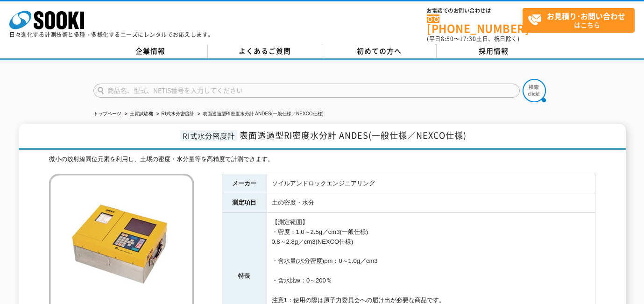 The width and height of the screenshot is (644, 304). Describe the element at coordinates (264, 51) in the screenshot. I see `a: よくあるご質問` at that location.